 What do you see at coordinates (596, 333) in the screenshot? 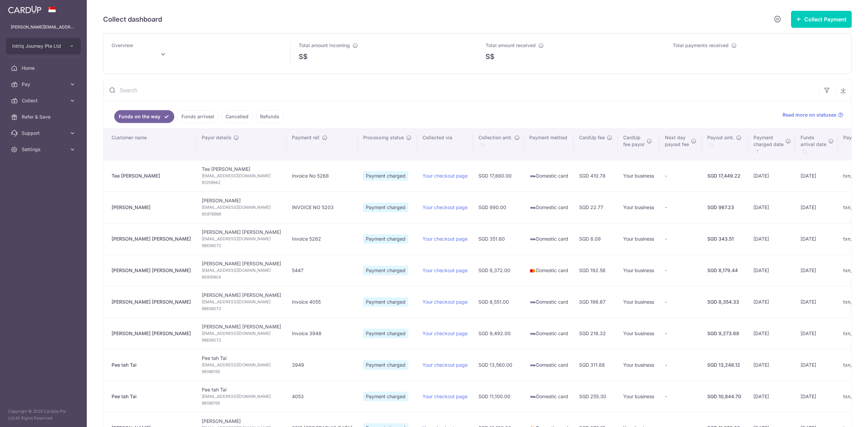
I see `td: SGD 218.32` at bounding box center [596, 333].